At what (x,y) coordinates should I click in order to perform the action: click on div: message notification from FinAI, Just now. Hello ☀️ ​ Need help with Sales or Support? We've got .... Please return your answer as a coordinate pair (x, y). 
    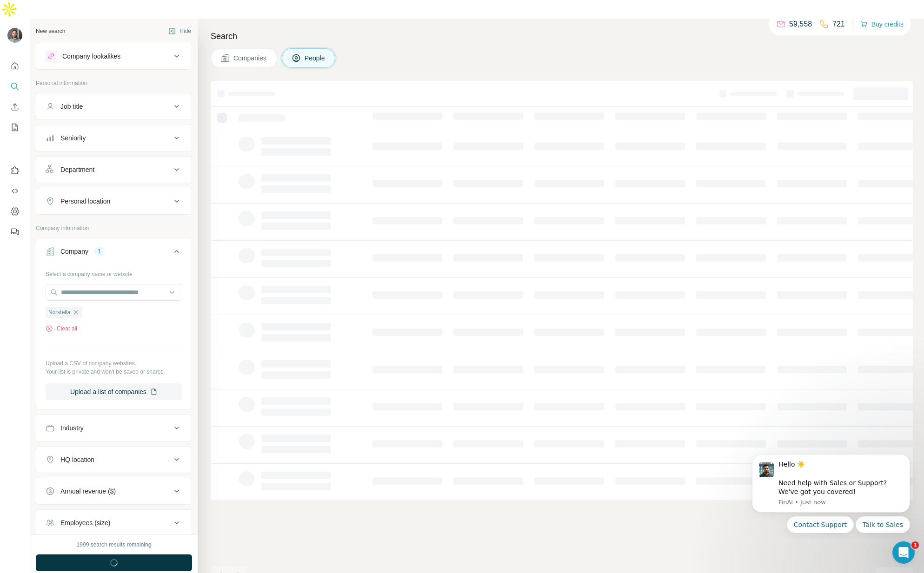
    Looking at the image, I should click on (93, 38).